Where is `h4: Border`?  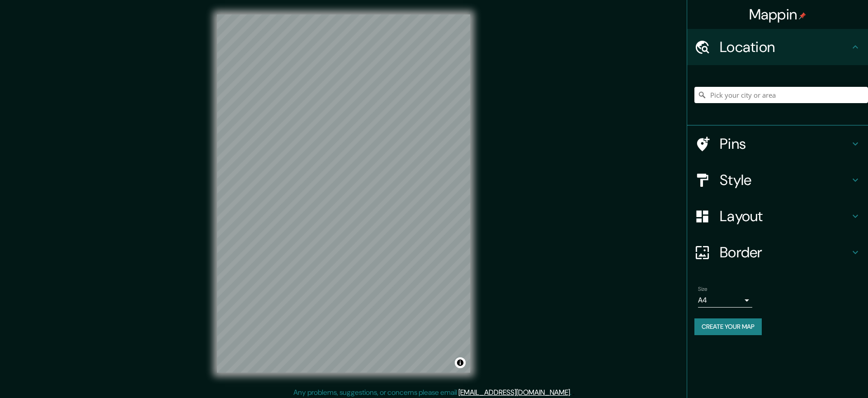
h4: Border is located at coordinates (784, 252).